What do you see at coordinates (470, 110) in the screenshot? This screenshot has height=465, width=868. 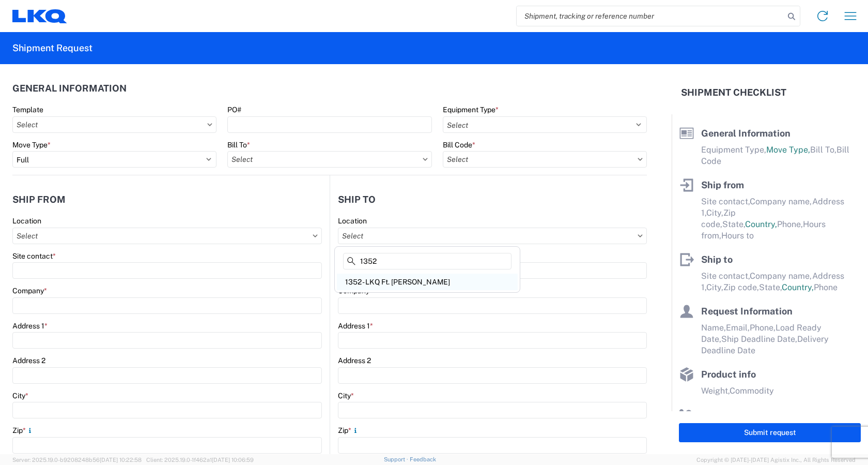 I see `label: Equipment Type` at bounding box center [470, 110].